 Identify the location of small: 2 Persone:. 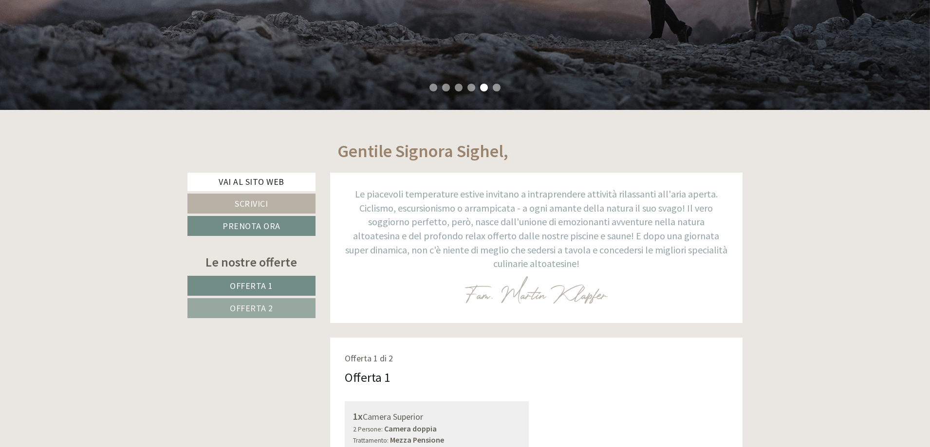
(368, 429).